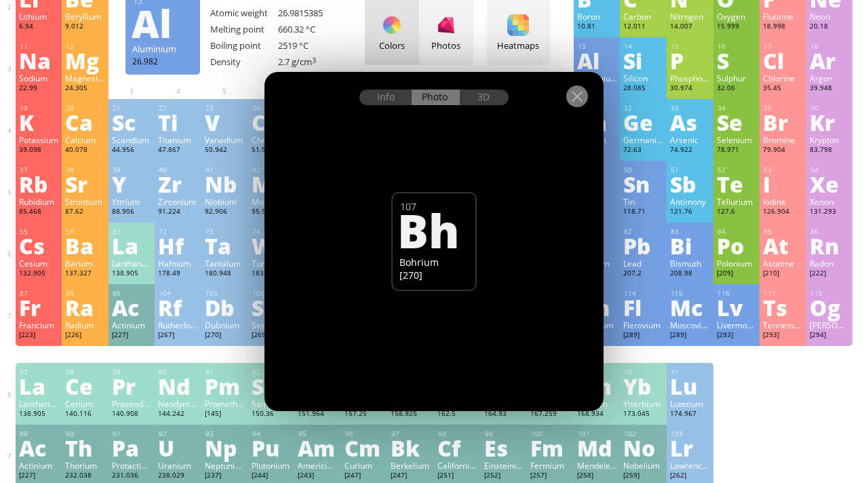  I want to click on div: 24, so click(272, 107).